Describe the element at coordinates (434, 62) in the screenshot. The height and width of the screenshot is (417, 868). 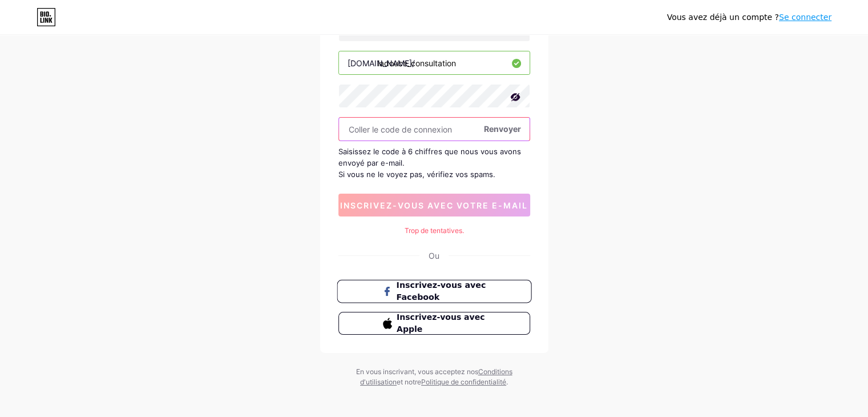
I see `input: nom d'utilisateur` at that location.